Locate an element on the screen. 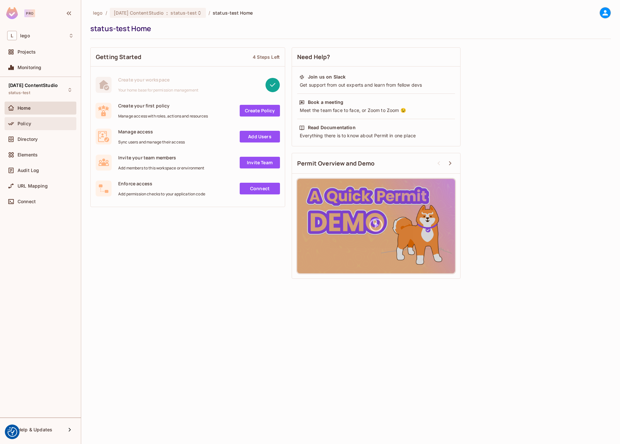  a: Add Users is located at coordinates (260, 137).